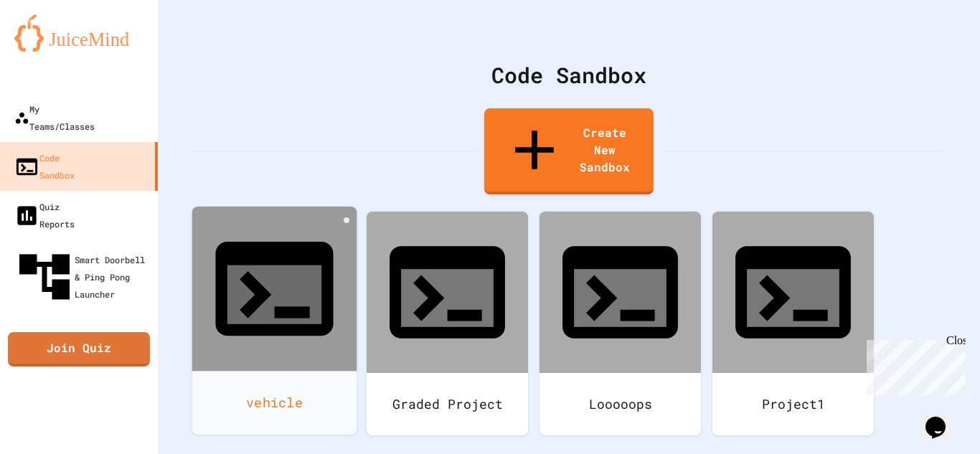 Image resolution: width=980 pixels, height=454 pixels. What do you see at coordinates (447, 324) in the screenshot?
I see `a: Graded Project` at bounding box center [447, 324].